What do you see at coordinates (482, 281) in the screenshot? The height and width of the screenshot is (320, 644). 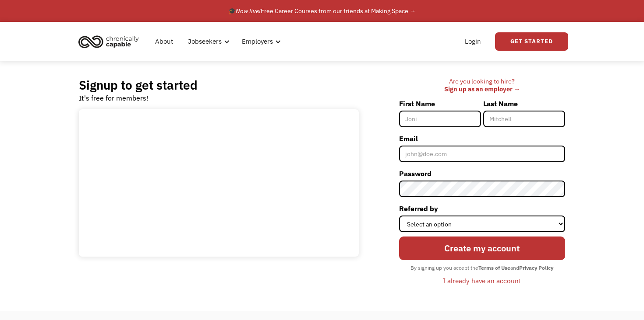 I see `div: I already have an account` at bounding box center [482, 281].